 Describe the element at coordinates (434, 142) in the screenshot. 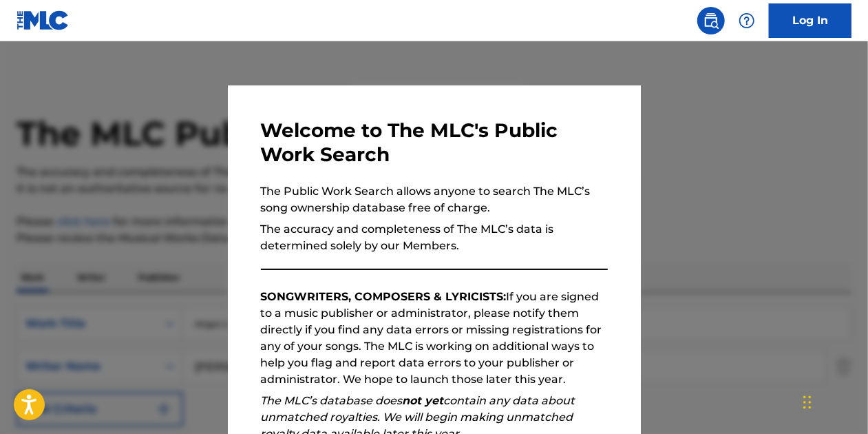

I see `h3: Welcome to The MLC's Public Work Search` at that location.